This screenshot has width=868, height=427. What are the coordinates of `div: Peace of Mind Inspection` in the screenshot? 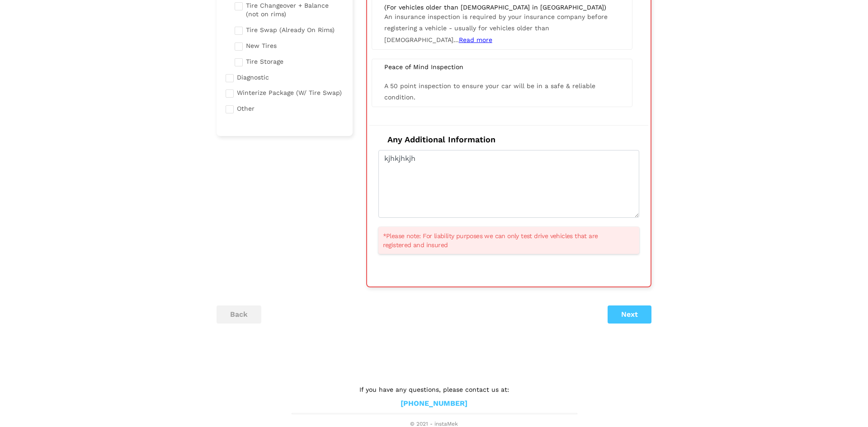 It's located at (502, 67).